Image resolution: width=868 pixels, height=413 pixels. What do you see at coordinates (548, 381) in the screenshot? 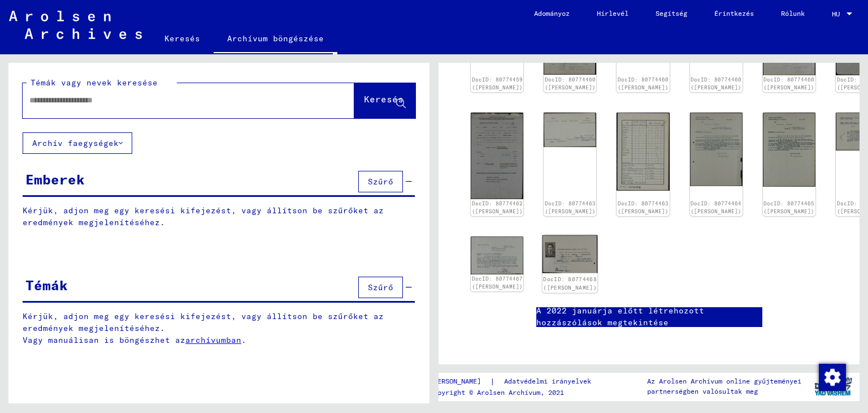
I see `font: Adatvédelmi irányelvek` at bounding box center [548, 381].